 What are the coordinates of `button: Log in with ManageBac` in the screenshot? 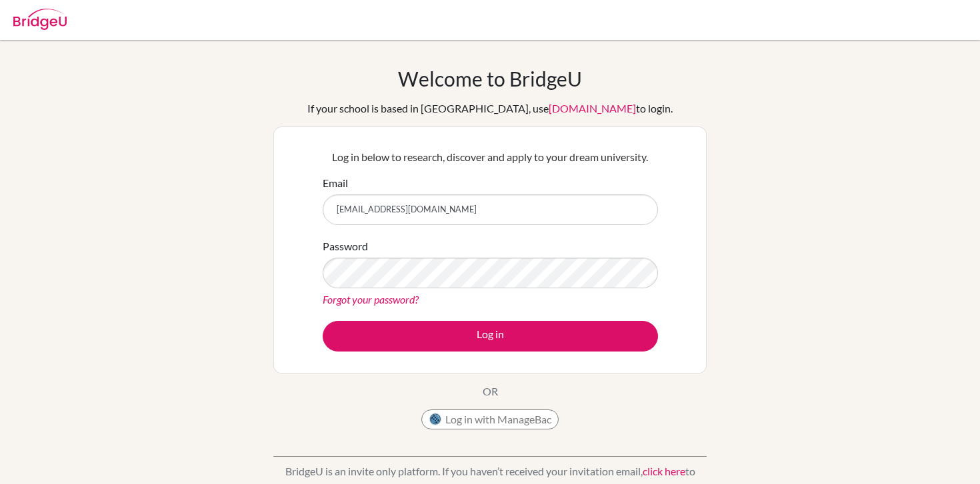 It's located at (490, 420).